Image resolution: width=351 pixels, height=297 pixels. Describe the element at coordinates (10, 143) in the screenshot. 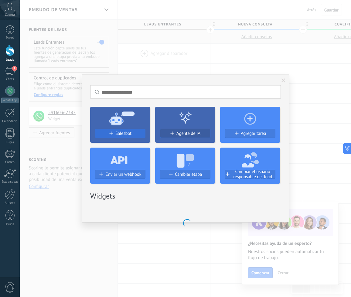

I see `div: Listas` at that location.